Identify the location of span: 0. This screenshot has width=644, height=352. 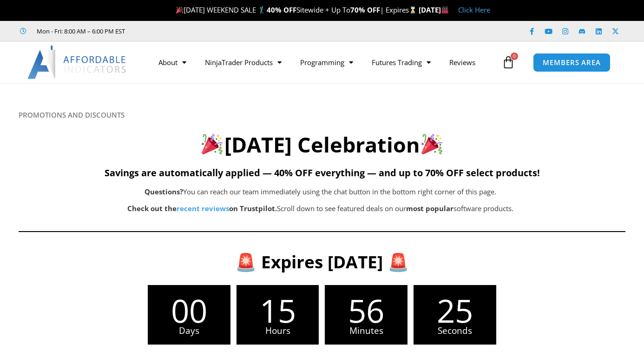
(515, 57).